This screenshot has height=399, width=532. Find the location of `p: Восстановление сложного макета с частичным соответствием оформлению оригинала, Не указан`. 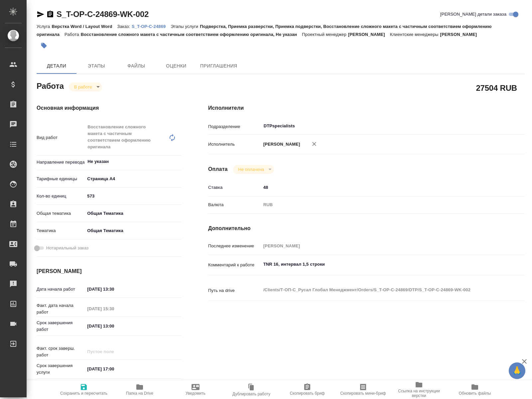

p: Восстановление сложного макета с частичным соответствием оформлению оригинала, Не указан is located at coordinates (192, 34).